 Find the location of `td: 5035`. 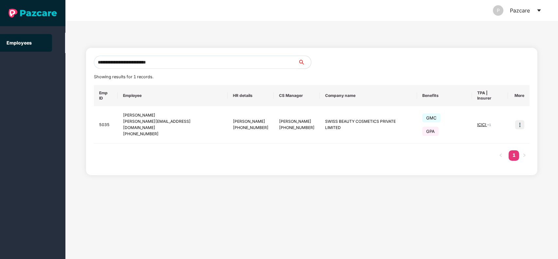

td: 5035 is located at coordinates (106, 125).